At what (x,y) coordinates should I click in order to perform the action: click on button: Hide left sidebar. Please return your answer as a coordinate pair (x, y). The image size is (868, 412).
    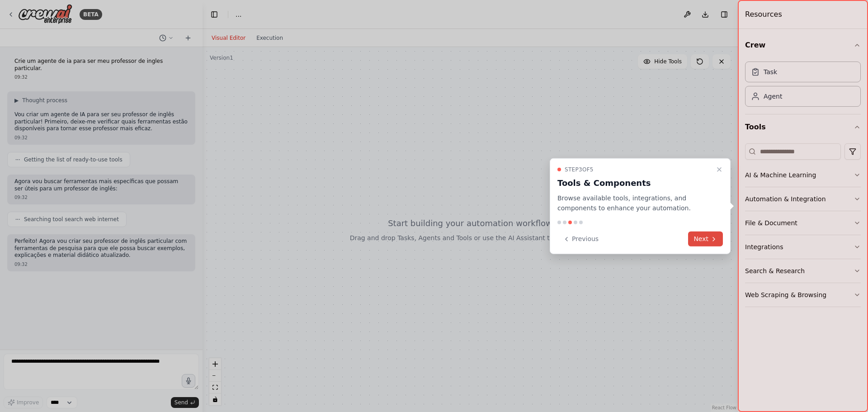
    Looking at the image, I should click on (214, 14).